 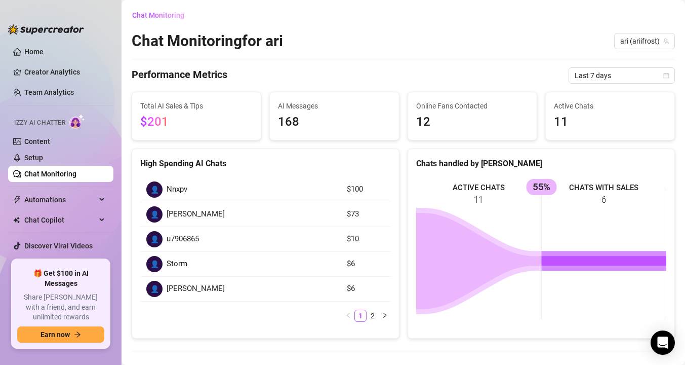 What do you see at coordinates (385, 315) in the screenshot?
I see `span: right` at bounding box center [385, 315].